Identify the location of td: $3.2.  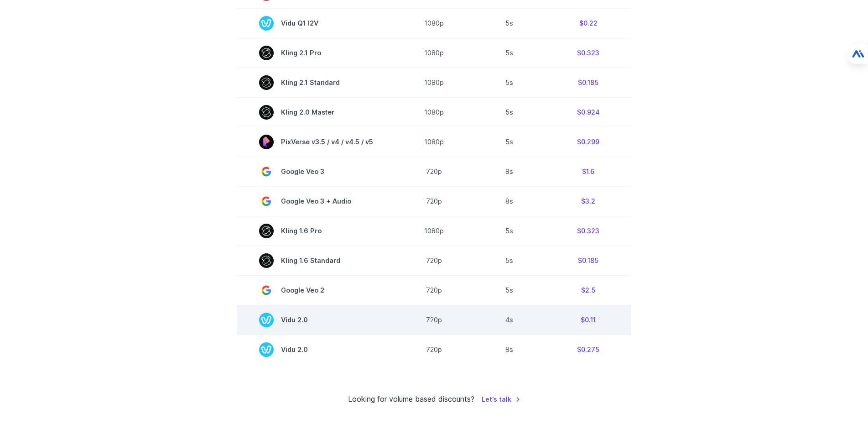
(589, 201).